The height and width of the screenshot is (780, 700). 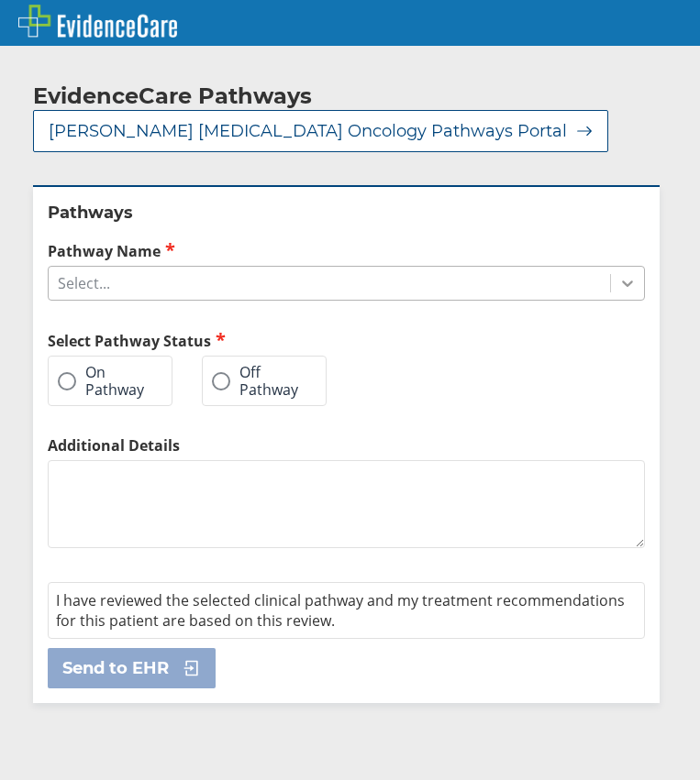 I want to click on label: Off Pathway, so click(x=255, y=380).